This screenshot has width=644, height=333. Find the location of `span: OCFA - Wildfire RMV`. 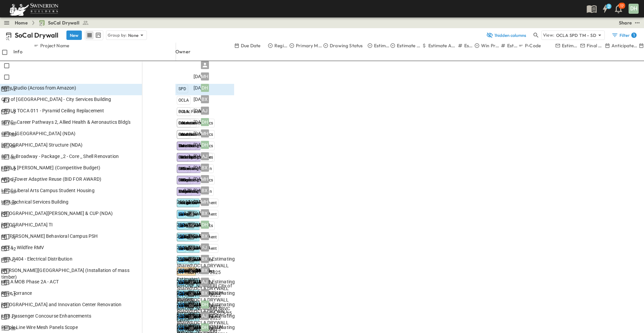

span: OCFA - Wildfire RMV is located at coordinates (22, 247).